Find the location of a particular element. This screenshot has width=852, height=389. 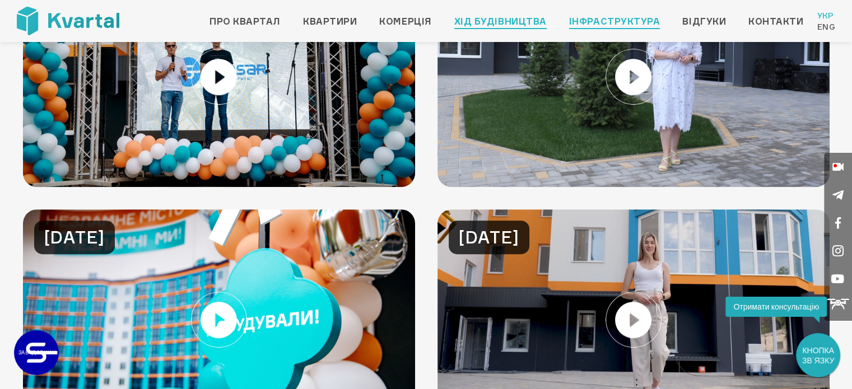

a: ЗАБУДОВНИК is located at coordinates (36, 353).